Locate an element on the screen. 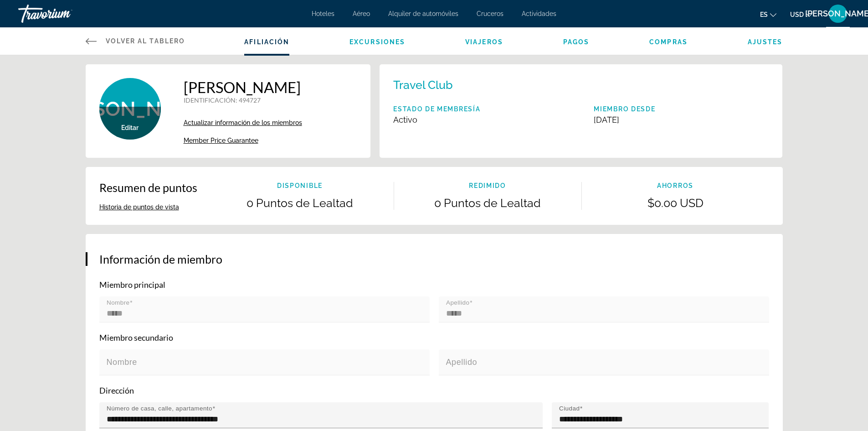  p: Miembro principal is located at coordinates (434, 284).